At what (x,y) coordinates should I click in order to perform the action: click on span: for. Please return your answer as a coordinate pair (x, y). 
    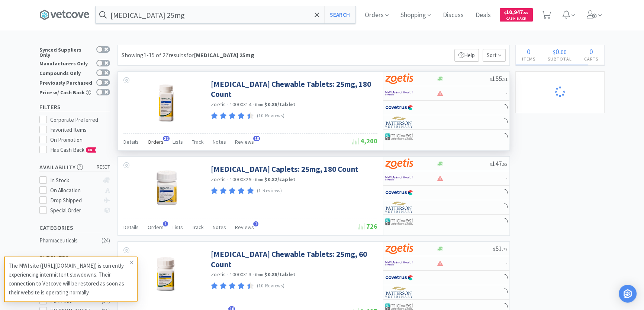
    Looking at the image, I should click on (220, 55).